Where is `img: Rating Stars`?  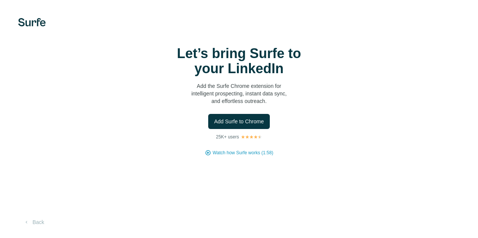
img: Rating Stars is located at coordinates (251, 137).